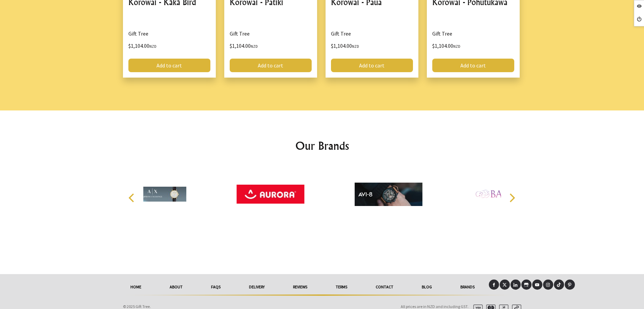 Image resolution: width=644 pixels, height=309 pixels. What do you see at coordinates (389, 194) in the screenshot?
I see `img: AVI-8` at bounding box center [389, 194].